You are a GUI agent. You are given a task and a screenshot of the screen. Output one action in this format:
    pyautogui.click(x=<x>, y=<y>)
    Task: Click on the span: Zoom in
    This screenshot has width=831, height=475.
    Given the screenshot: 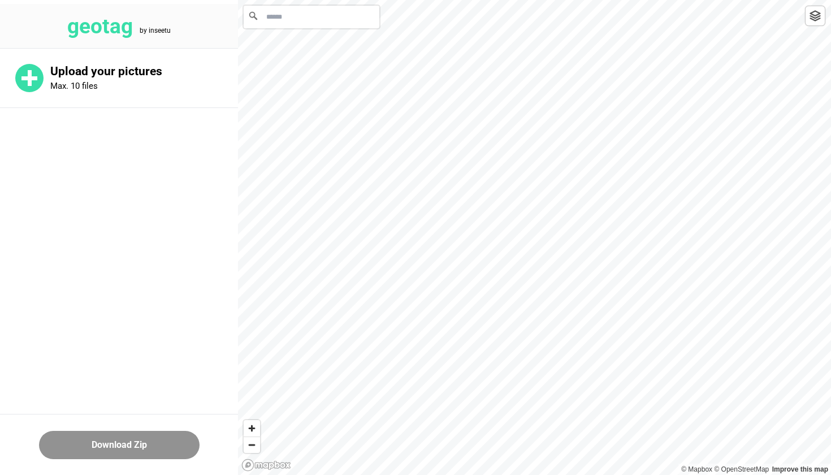 What is the action you would take?
    pyautogui.click(x=252, y=428)
    